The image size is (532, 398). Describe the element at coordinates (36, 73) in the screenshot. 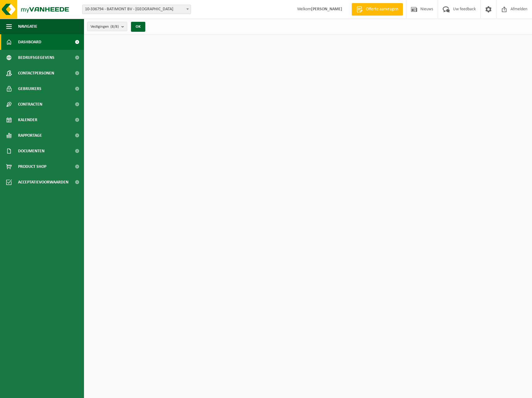

I see `span: Contactpersonen` at that location.